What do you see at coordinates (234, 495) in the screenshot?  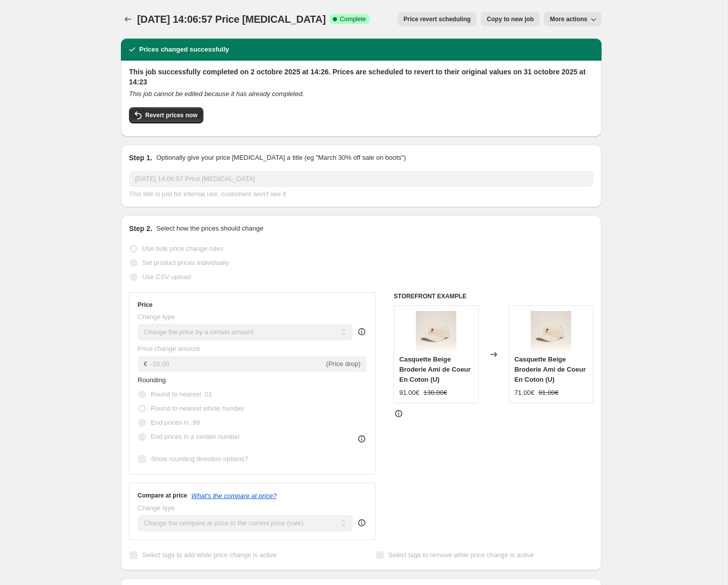 I see `i: What's the compare at price?` at bounding box center [234, 495].